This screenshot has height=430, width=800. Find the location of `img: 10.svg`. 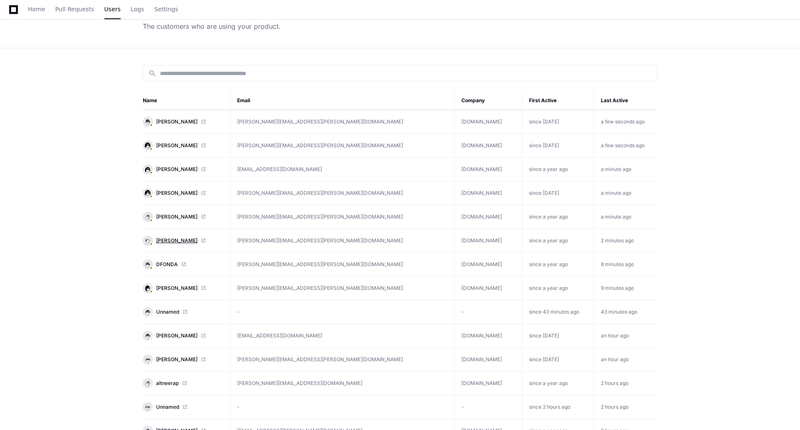

img: 10.svg is located at coordinates (147, 240).